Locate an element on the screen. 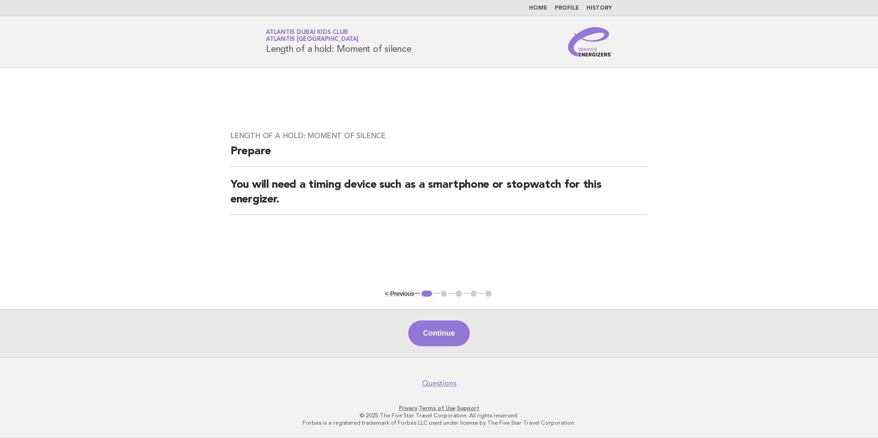 The height and width of the screenshot is (438, 878). h3: Length of a hold: Moment of silence is located at coordinates (439, 136).